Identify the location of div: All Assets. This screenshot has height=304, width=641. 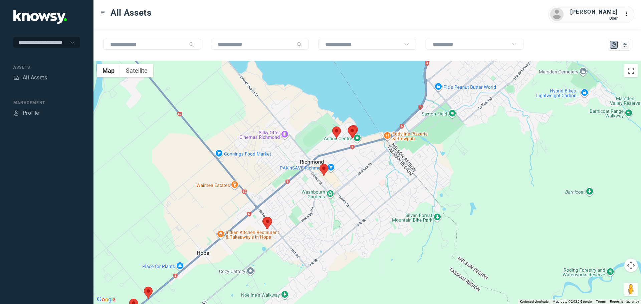
(35, 78).